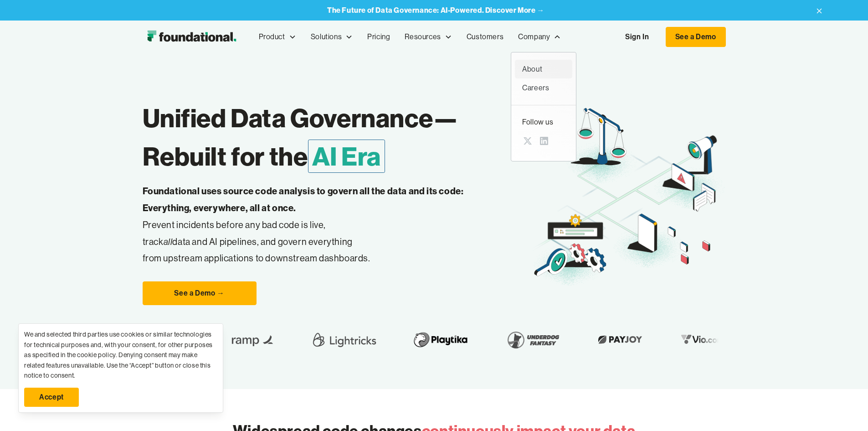 The image size is (868, 431). I want to click on strong: The Future of Data Governance: AI-Powered. Discover More →, so click(436, 10).